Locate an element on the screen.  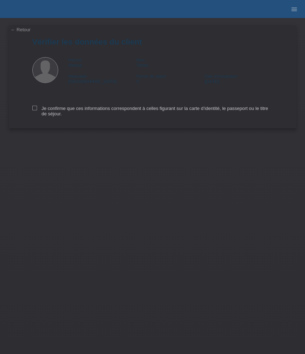
div: Aleksa is located at coordinates (103, 63).